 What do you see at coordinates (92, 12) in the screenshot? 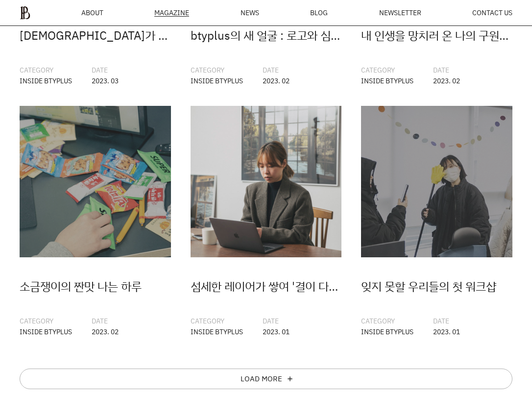
I see `a: ABOUT` at bounding box center [92, 12].